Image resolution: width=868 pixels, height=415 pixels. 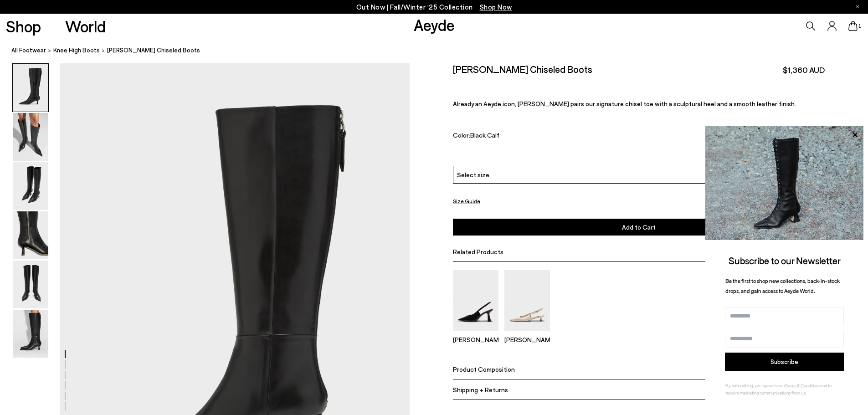 What do you see at coordinates (30, 137) in the screenshot?
I see `img: Rhea Chiseled Boots - Image 2` at bounding box center [30, 137].